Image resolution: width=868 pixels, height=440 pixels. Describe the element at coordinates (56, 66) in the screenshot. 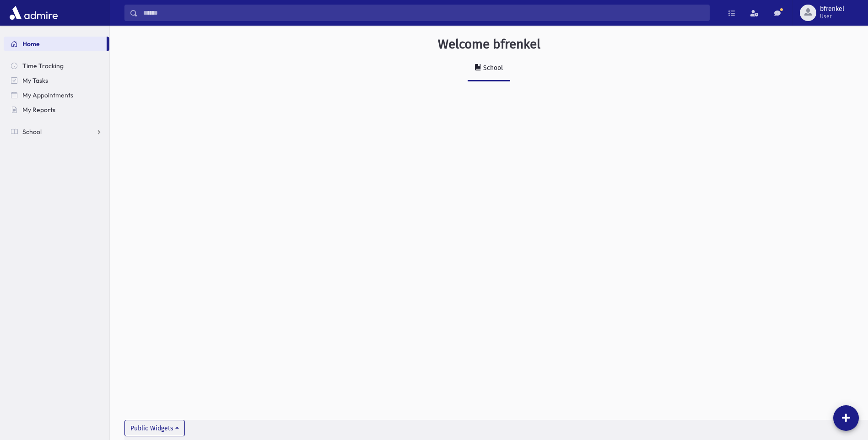

I see `a: Time Tracking` at that location.